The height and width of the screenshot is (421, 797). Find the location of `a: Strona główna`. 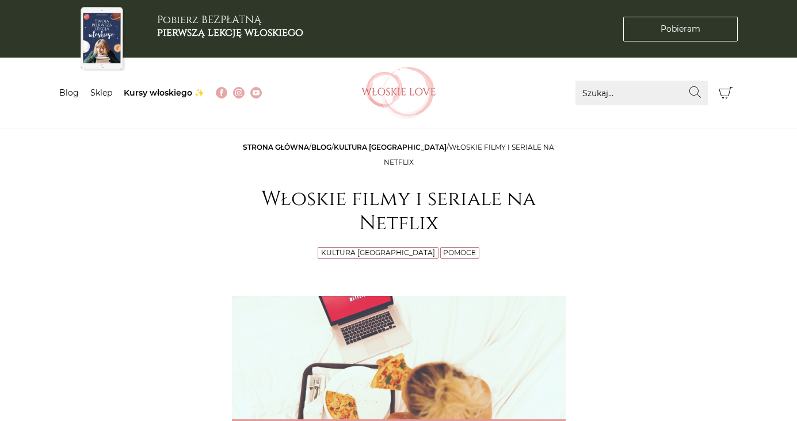

a: Strona główna is located at coordinates (276, 147).